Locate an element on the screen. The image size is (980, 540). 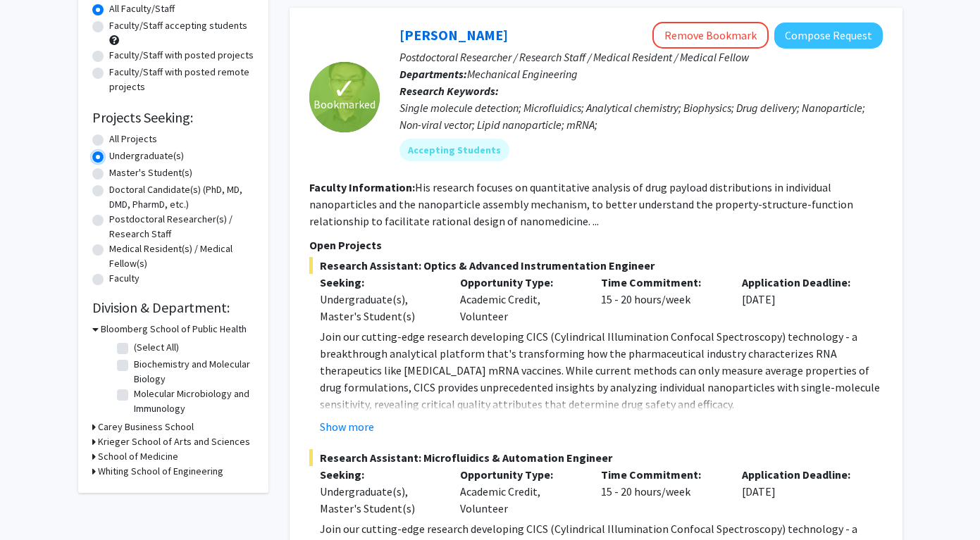
span: Research Assistant: Optics & Advanced Instrumentation Engineer is located at coordinates (596, 266).